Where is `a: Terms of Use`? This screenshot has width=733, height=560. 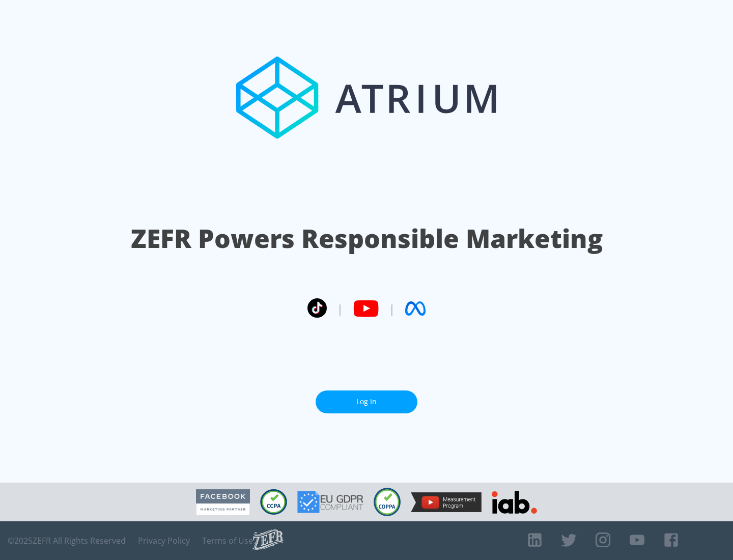
a: Terms of Use is located at coordinates (228, 540).